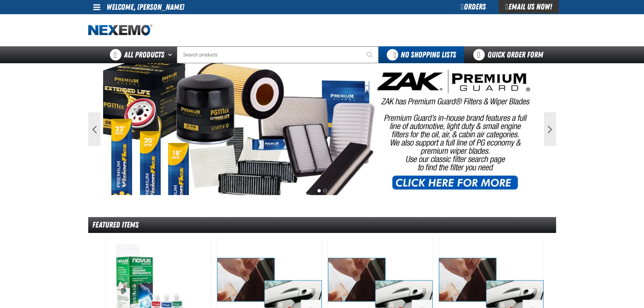  I want to click on input: Search, so click(278, 55).